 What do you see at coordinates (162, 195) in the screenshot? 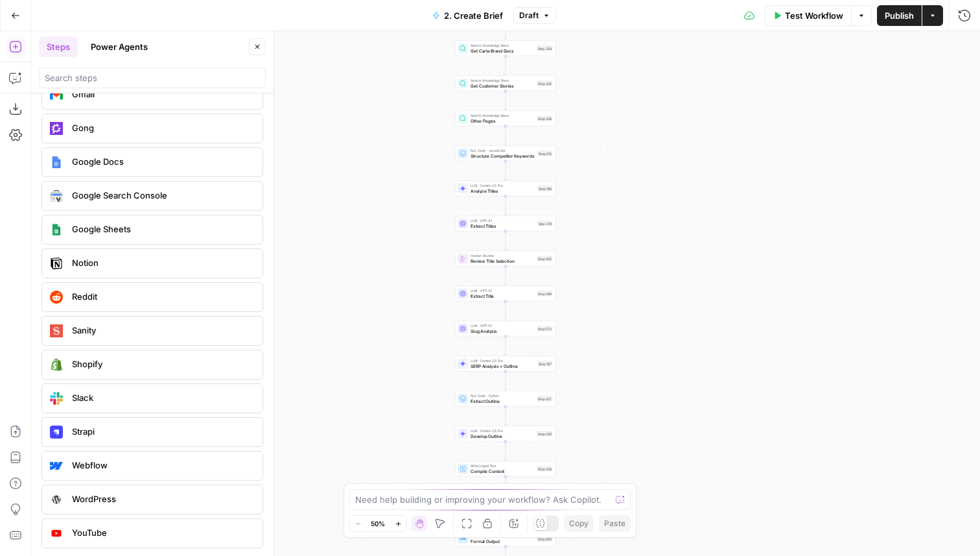
I see `span: Google Search Console` at bounding box center [162, 195].